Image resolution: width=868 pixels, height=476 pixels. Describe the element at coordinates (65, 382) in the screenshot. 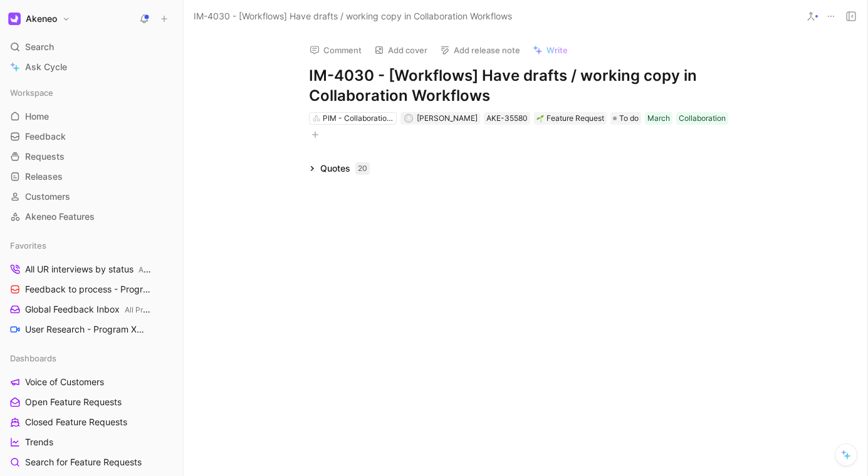

I see `span: Voice of Customers` at that location.